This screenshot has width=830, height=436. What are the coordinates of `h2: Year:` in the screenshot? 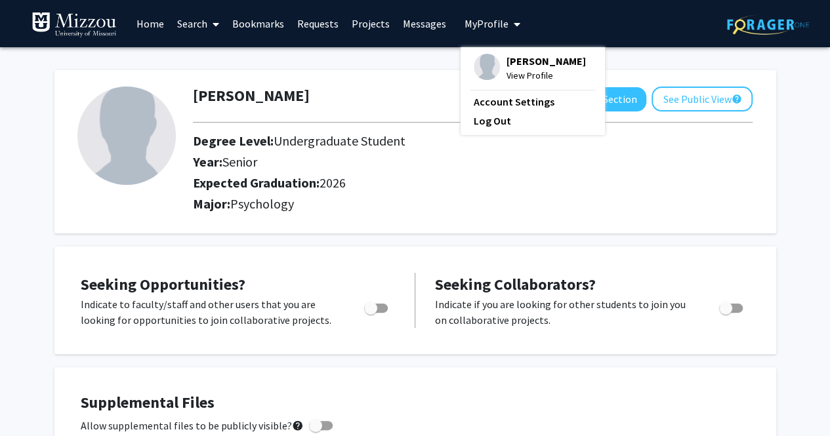 It's located at (427, 162).